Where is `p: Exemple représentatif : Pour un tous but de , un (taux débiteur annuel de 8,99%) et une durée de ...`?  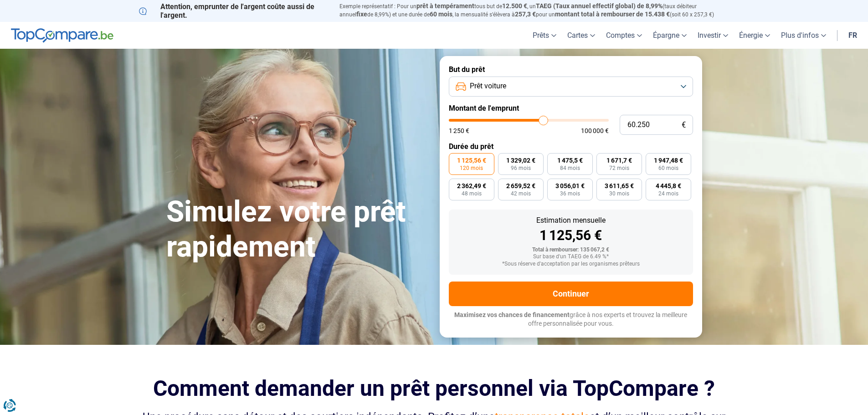
p: Exemple représentatif : Pour un tous but de , un (taux débiteur annuel de 8,99%) et une durée de ... is located at coordinates (534, 10).